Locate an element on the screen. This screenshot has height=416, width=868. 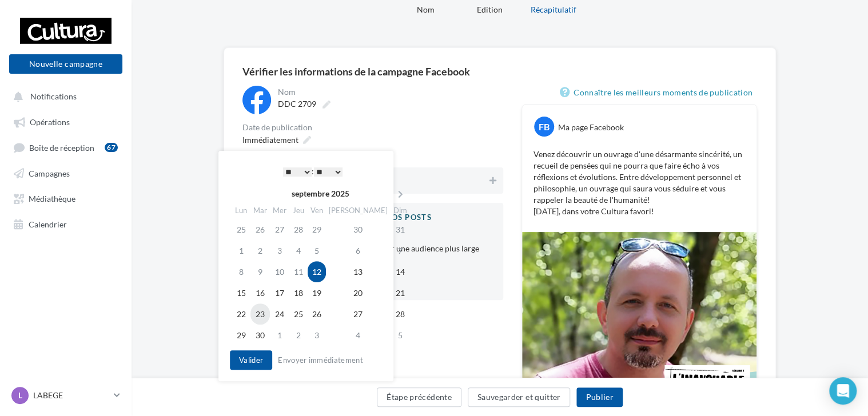
th: Ven is located at coordinates (317, 210).